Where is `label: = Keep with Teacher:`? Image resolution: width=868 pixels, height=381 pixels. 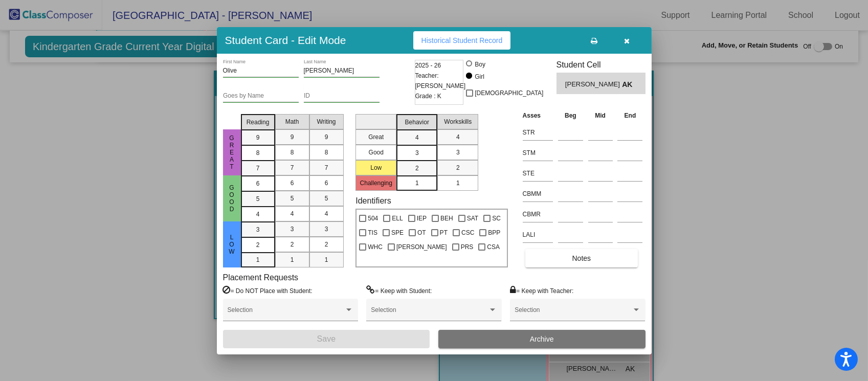 label: = Keep with Teacher: is located at coordinates (542, 290).